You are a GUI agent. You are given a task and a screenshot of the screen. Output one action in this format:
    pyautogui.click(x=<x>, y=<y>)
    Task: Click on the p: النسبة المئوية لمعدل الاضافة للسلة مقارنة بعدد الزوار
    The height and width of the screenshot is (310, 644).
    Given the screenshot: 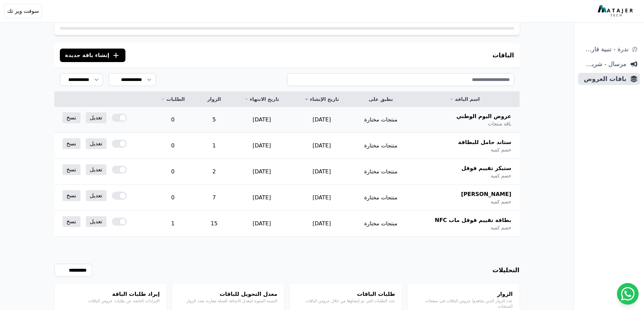 What is the action you would take?
    pyautogui.click(x=228, y=301)
    